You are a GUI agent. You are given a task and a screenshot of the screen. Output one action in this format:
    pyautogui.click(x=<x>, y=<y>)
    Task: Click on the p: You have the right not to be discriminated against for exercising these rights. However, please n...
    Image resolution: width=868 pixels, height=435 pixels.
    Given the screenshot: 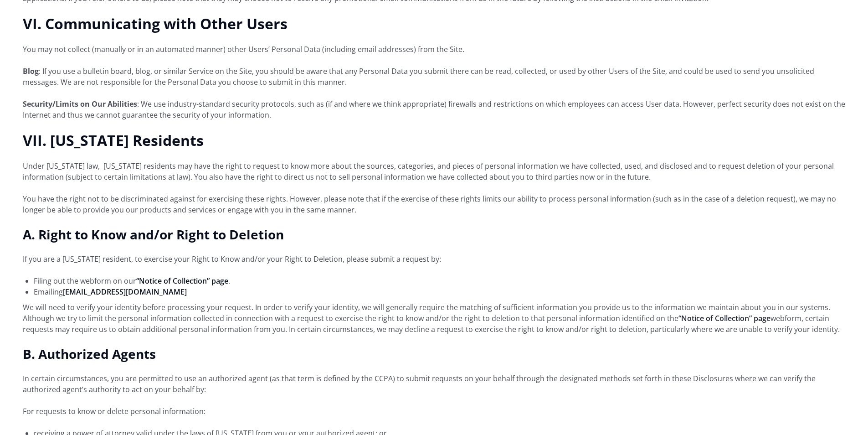 What is the action you would take?
    pyautogui.click(x=434, y=204)
    